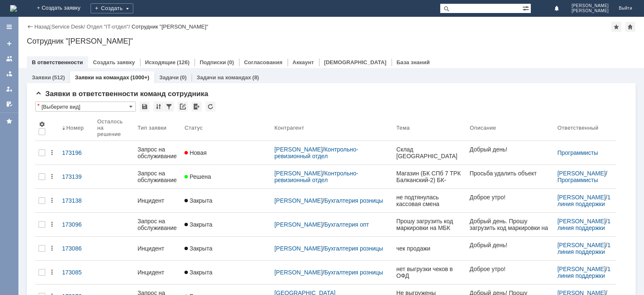 The height and width of the screenshot is (295, 644). I want to click on a: 173086, so click(76, 248).